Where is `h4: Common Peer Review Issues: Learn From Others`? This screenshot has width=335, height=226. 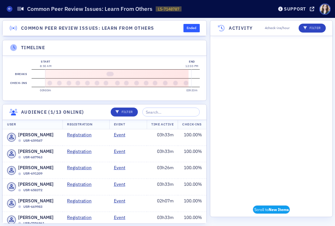
h4: Common Peer Review Issues: Learn From Others is located at coordinates (88, 28).